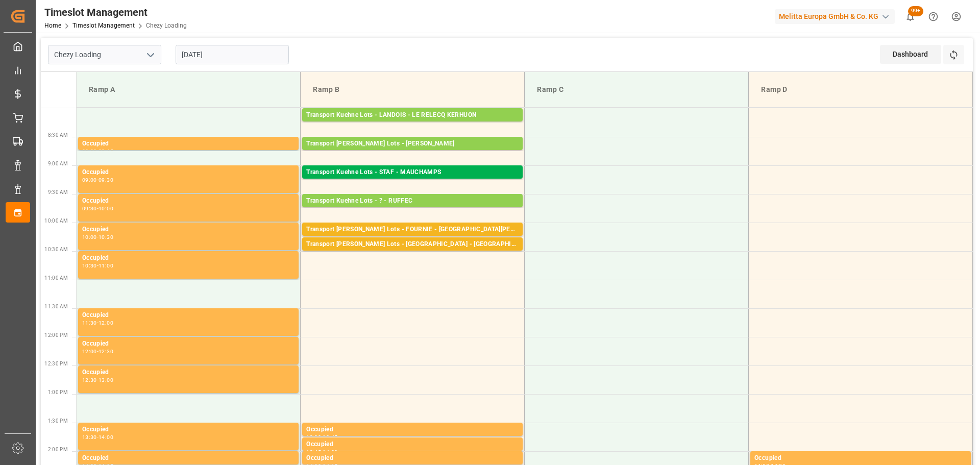 The image size is (980, 465). I want to click on a: Home, so click(52, 25).